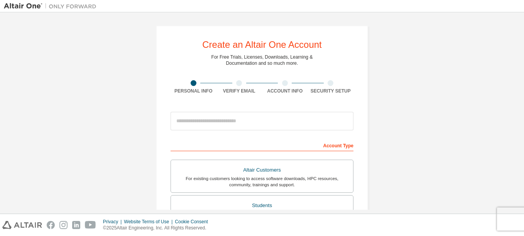  What do you see at coordinates (193, 91) in the screenshot?
I see `div: Personal Info` at bounding box center [193, 91].